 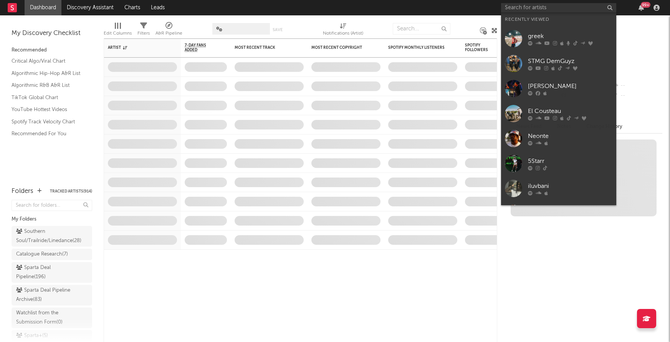 I want to click on div: Watchlist from the Submission Form ( 0 ), so click(x=43, y=318).